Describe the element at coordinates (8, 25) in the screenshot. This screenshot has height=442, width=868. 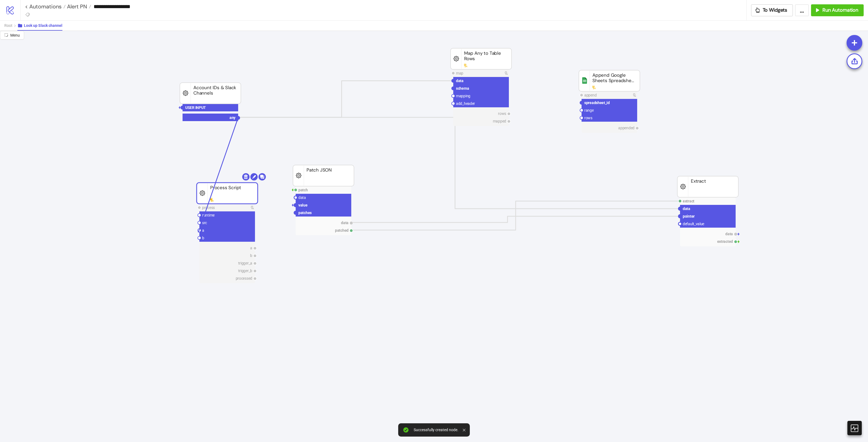
I see `span: Root` at that location.